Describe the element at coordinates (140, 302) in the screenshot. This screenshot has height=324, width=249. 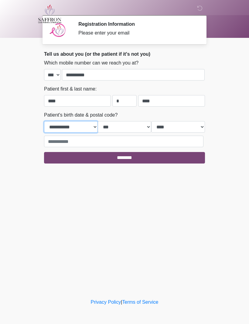
I see `a: Terms of Service` at that location.